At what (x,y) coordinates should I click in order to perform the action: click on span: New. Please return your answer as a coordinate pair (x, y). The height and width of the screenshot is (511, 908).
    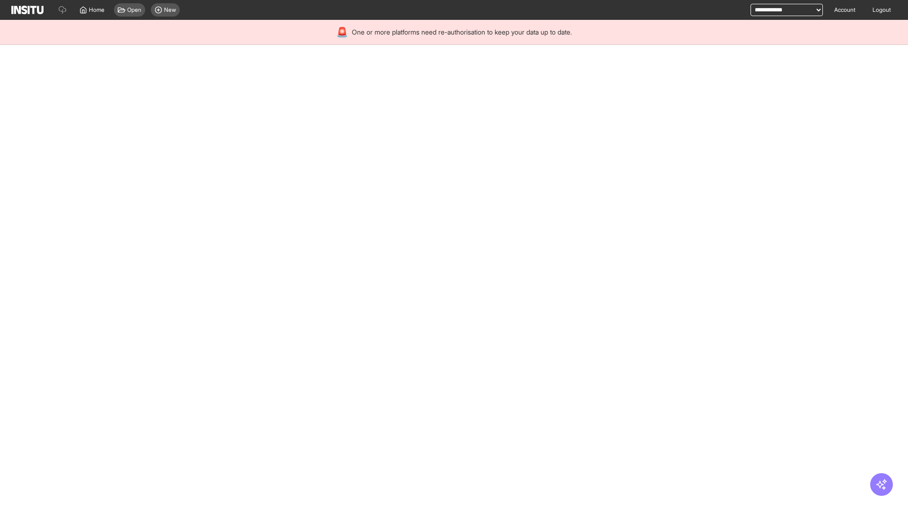
    Looking at the image, I should click on (170, 10).